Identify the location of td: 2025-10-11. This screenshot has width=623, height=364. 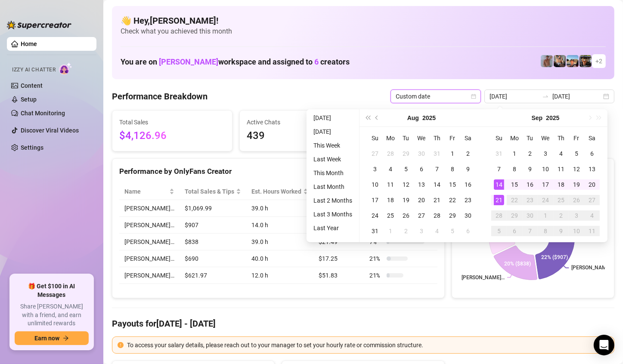
(592, 231).